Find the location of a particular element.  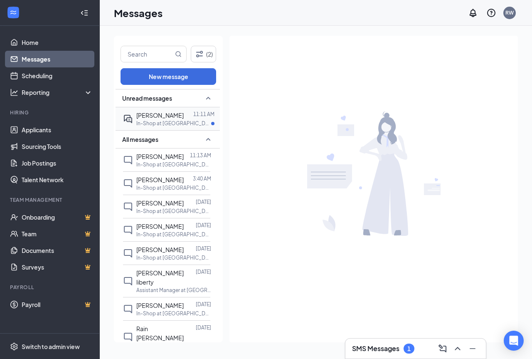

a: Messages is located at coordinates (57, 59).